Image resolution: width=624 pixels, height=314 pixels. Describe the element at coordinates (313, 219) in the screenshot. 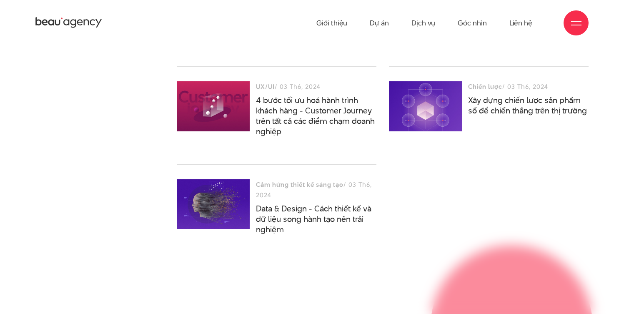

I see `a: Data & Design - Cách thiết kế và dữ liệu song hành tạo nên trải nghiệm` at that location.